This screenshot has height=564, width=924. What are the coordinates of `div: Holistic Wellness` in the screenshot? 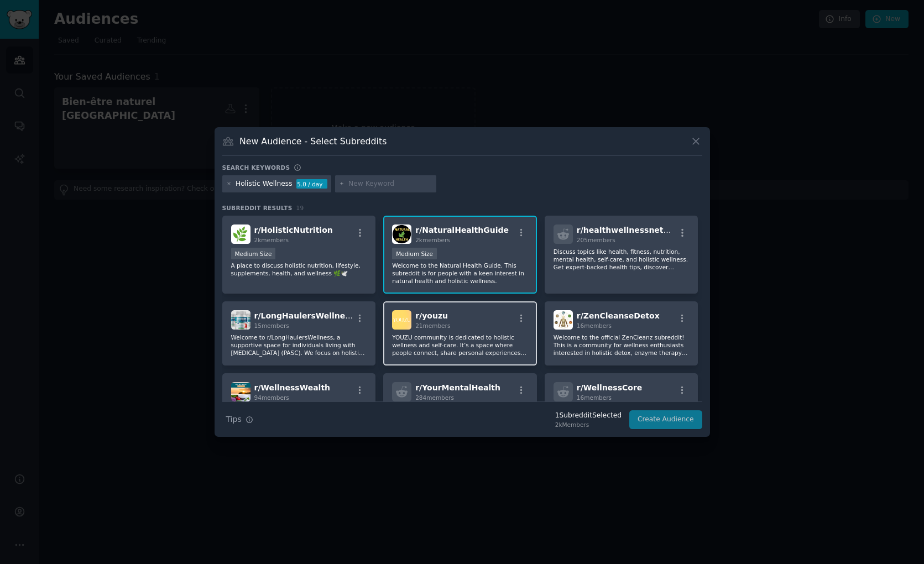 It's located at (264, 184).